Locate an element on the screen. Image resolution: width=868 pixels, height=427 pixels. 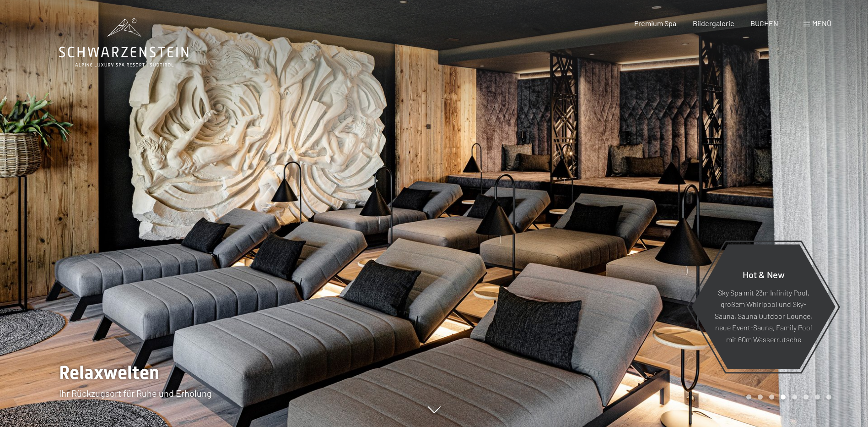
div: Carousel Page 3 is located at coordinates (772, 397).